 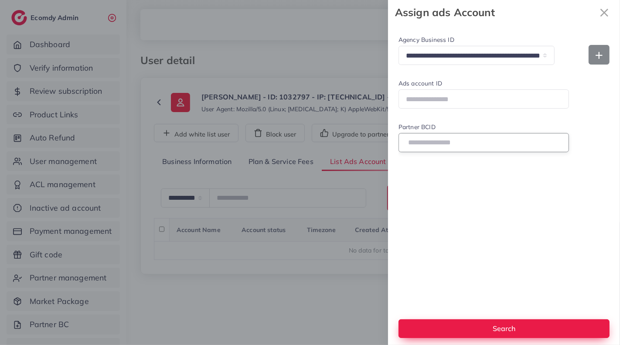 What do you see at coordinates (495, 12) in the screenshot?
I see `strong: Assign ads Account` at bounding box center [495, 12].